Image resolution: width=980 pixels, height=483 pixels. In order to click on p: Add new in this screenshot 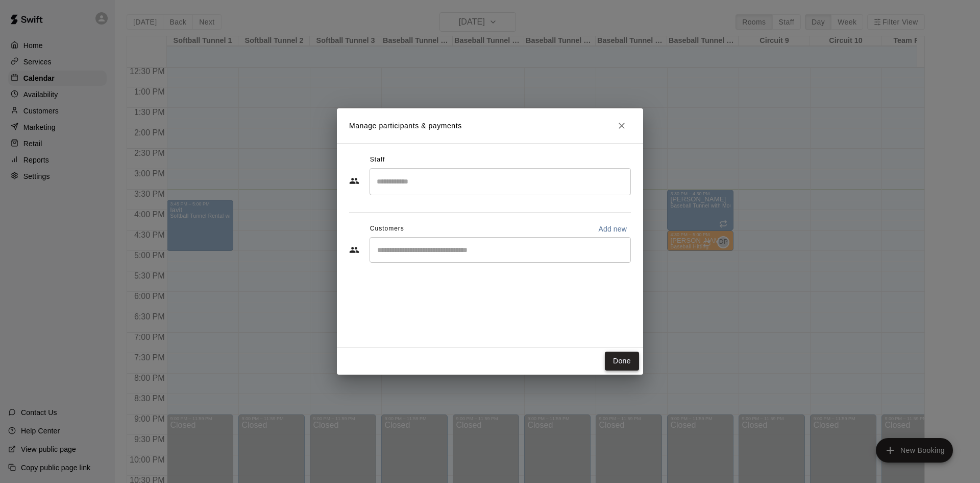, I will do `click(613, 229)`.